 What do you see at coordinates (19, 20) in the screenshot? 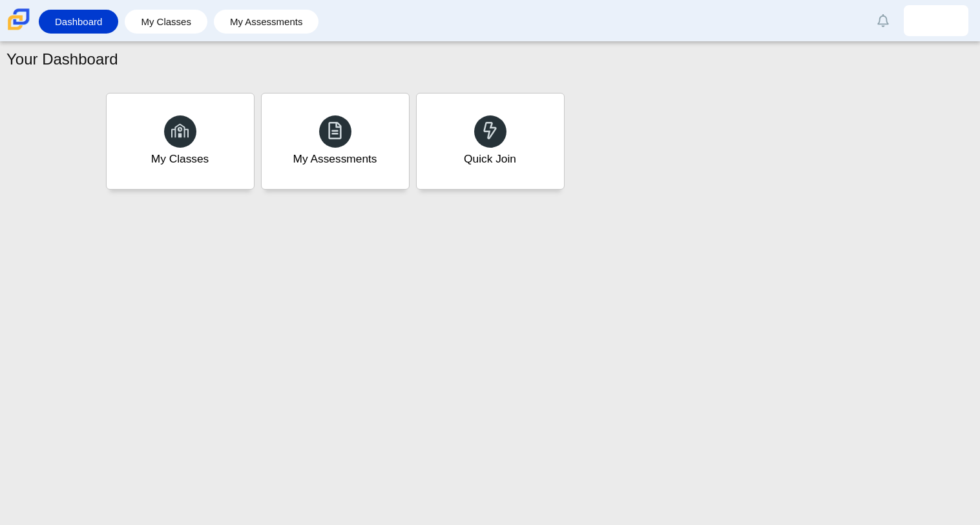
I see `img: Carmen School of Science & Technology` at bounding box center [19, 20].